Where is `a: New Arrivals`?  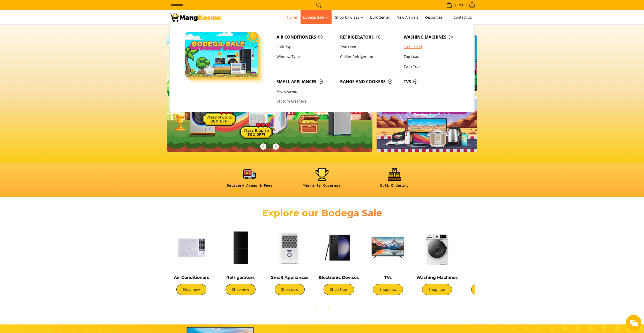
a: New Arrivals is located at coordinates (408, 18).